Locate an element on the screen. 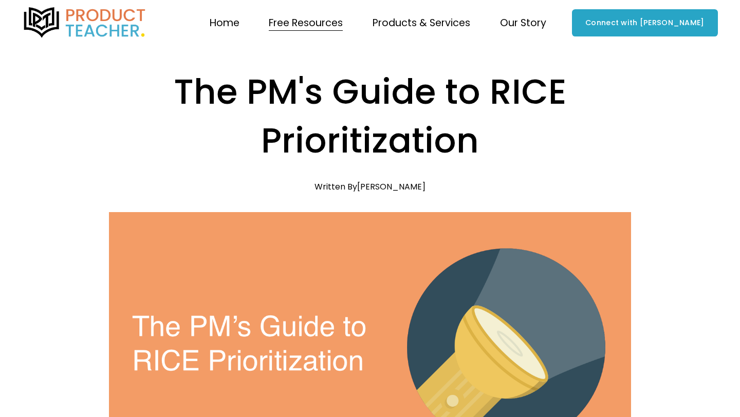 This screenshot has width=740, height=417. a: Product Teacher is located at coordinates (85, 23).